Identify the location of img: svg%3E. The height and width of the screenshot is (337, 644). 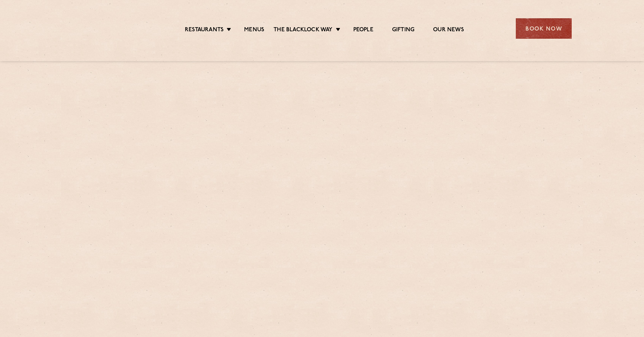
(104, 28).